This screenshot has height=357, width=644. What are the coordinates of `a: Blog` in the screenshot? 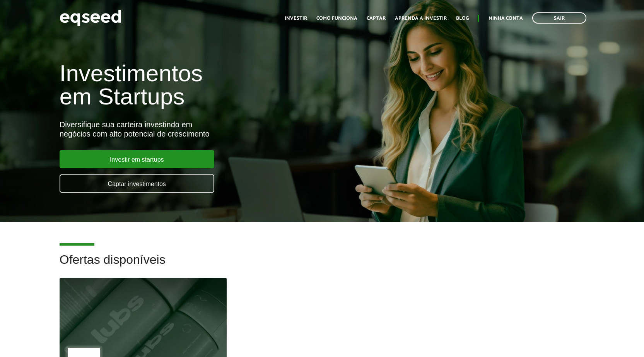 It's located at (462, 18).